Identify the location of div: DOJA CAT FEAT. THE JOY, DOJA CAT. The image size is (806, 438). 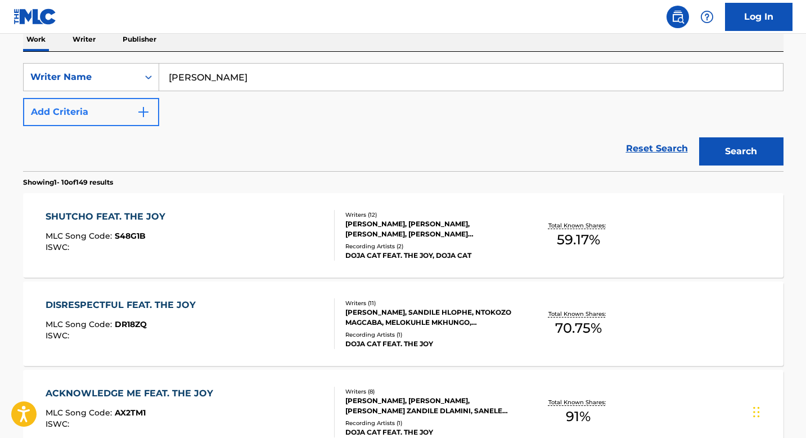
(430, 255).